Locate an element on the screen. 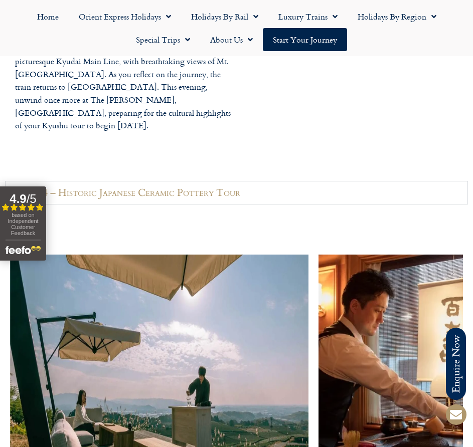 This screenshot has width=473, height=447. a: Start your Journey is located at coordinates (305, 40).